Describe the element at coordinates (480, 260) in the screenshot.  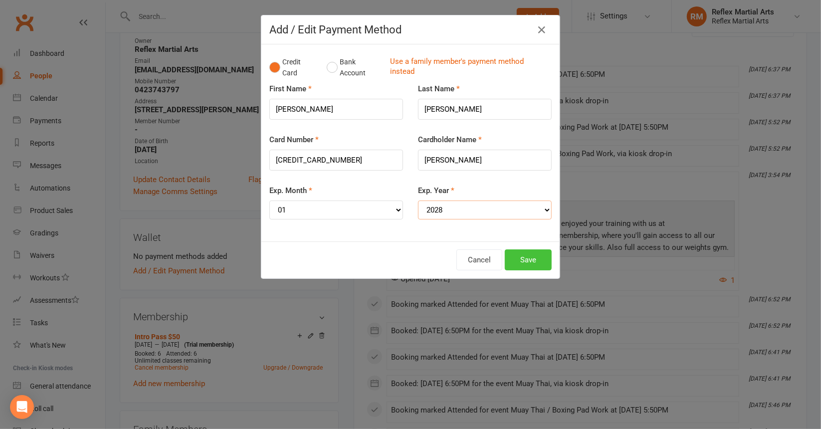
I see `button: Cancel` at that location.